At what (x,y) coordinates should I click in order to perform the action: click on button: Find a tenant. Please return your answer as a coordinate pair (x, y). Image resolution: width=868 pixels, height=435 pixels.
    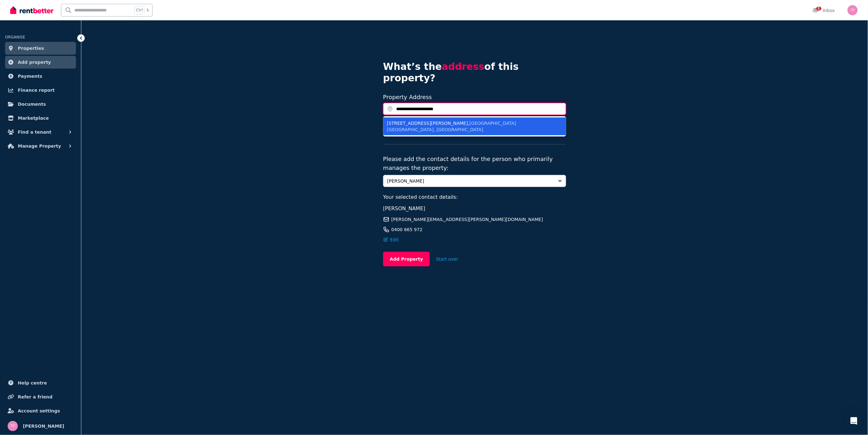
    Looking at the image, I should click on (40, 132).